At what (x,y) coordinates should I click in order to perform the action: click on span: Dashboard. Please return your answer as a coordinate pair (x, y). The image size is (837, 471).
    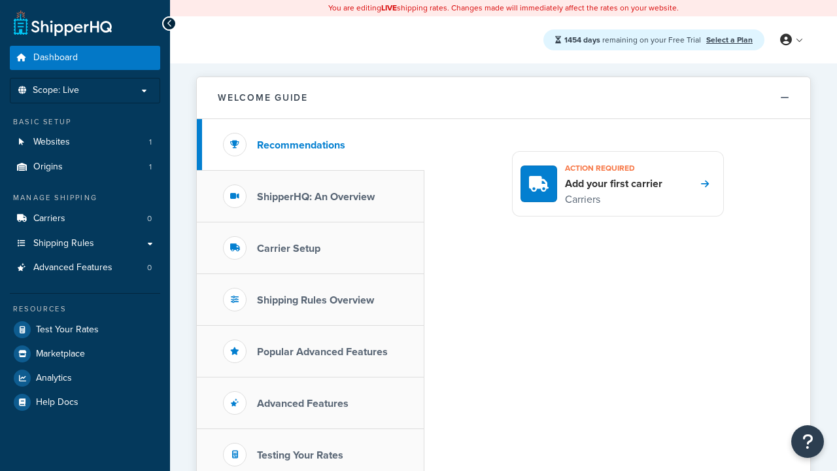
    Looking at the image, I should click on (56, 58).